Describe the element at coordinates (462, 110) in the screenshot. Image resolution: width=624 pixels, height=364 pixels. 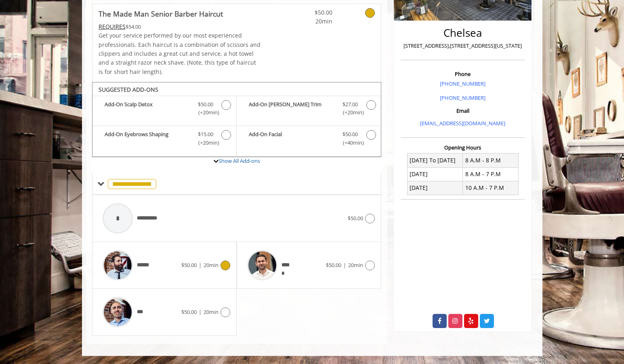
I see `h3: Email` at that location.